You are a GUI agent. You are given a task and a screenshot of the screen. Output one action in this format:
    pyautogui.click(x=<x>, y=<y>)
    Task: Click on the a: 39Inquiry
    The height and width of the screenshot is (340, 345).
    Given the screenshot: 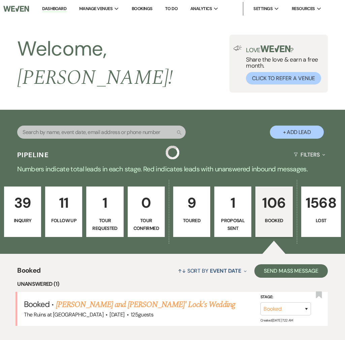 What is the action you would take?
    pyautogui.click(x=23, y=212)
    